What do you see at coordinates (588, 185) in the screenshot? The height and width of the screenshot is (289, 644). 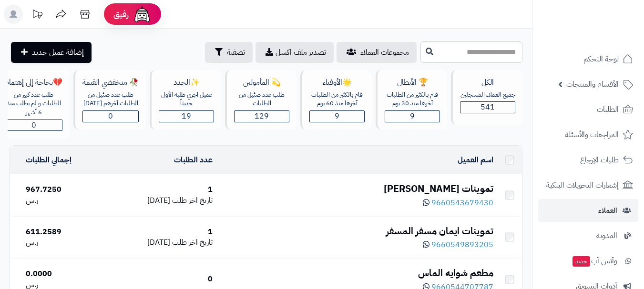 I see `a: إشعارات التحويلات البنكية` at bounding box center [588, 185].